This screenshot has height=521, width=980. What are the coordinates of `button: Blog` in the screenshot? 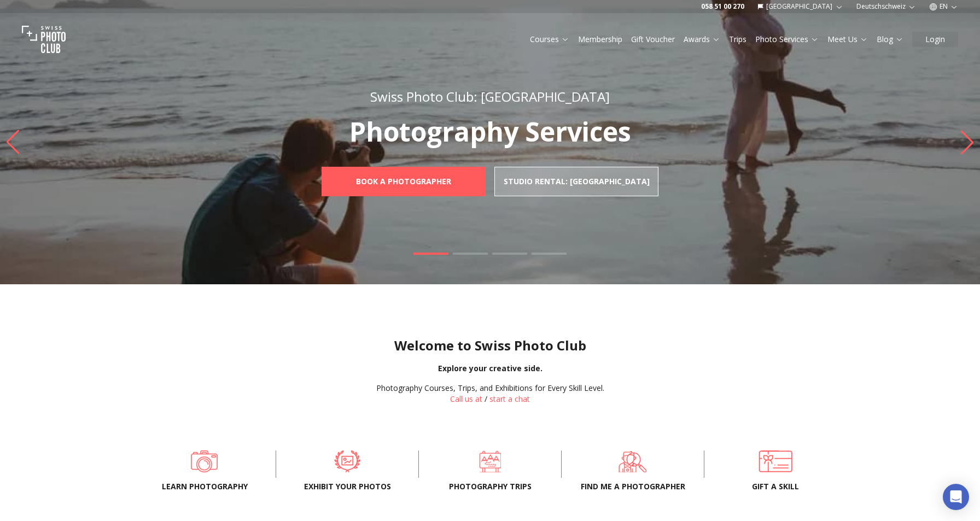 It's located at (890, 40).